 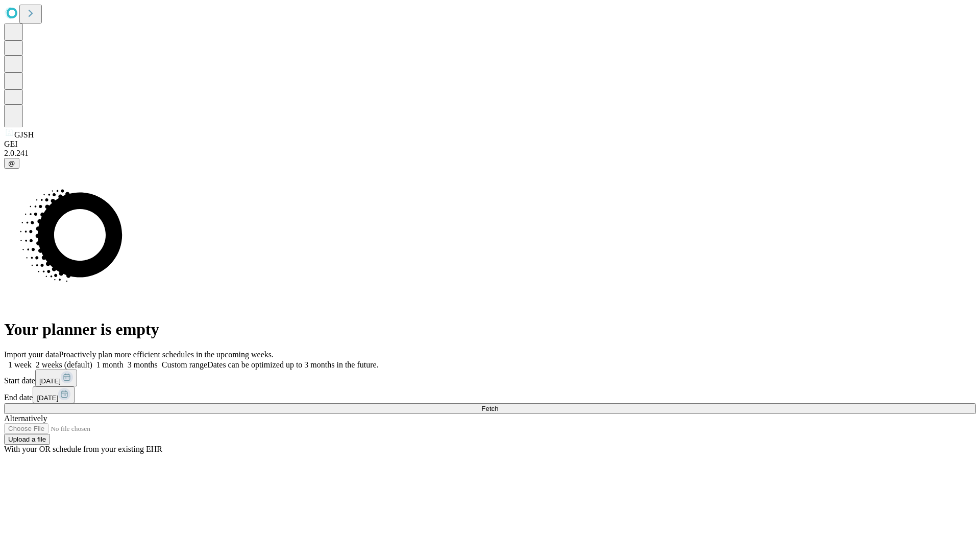 What do you see at coordinates (24, 134) in the screenshot?
I see `span: GJSH` at bounding box center [24, 134].